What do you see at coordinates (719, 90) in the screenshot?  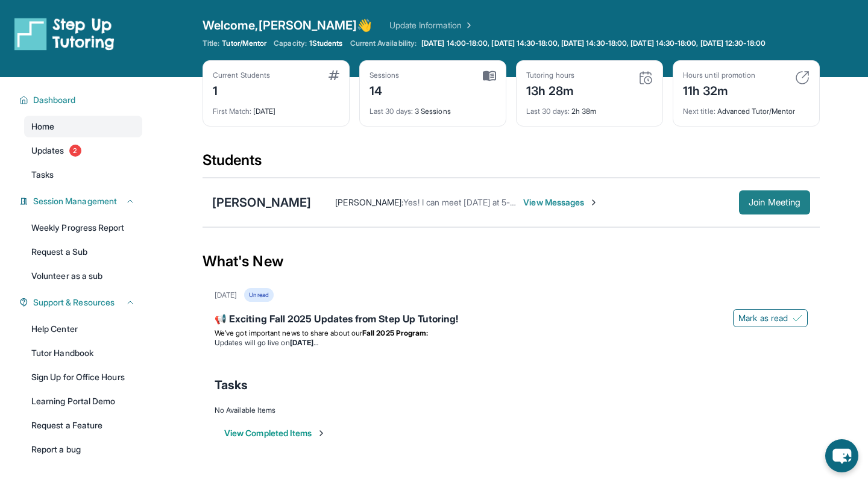 I see `div: 11h 32m` at bounding box center [719, 90].